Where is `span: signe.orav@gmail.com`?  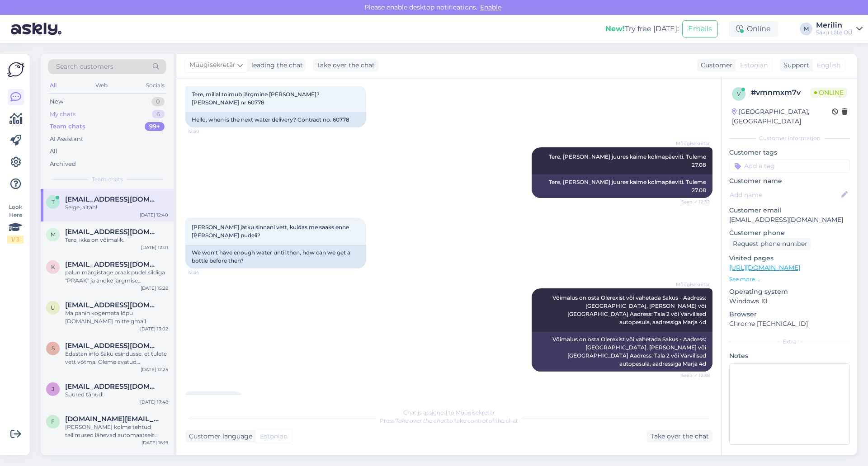 span: signe.orav@gmail.com is located at coordinates (112, 346).